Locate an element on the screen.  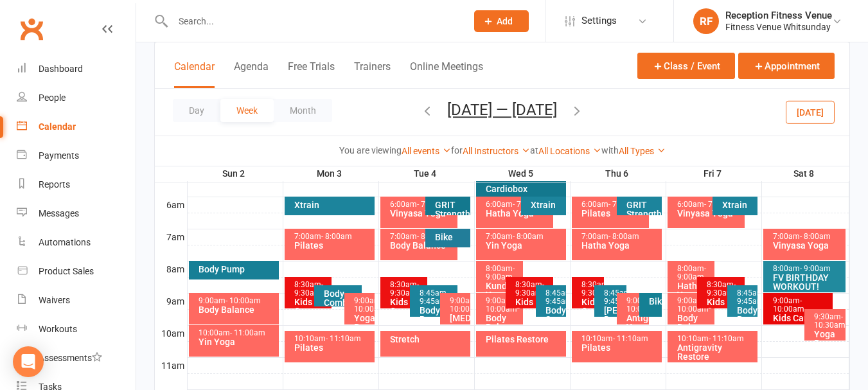
div: Pilates Restore is located at coordinates (525, 339).